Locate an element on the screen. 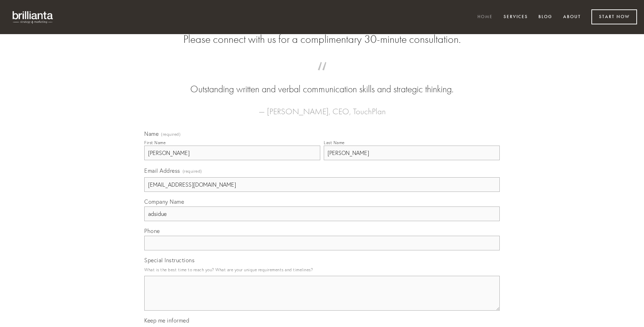 The height and width of the screenshot is (327, 644). a: Start Now is located at coordinates (614, 17).